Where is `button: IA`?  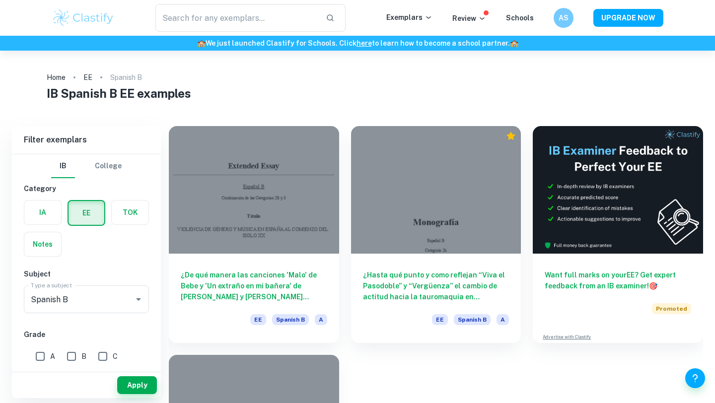 button: IA is located at coordinates (43, 212).